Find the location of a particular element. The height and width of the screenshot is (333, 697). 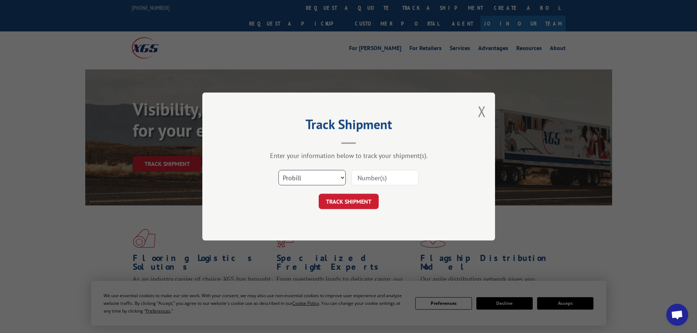

button: Close modal is located at coordinates (482, 111).